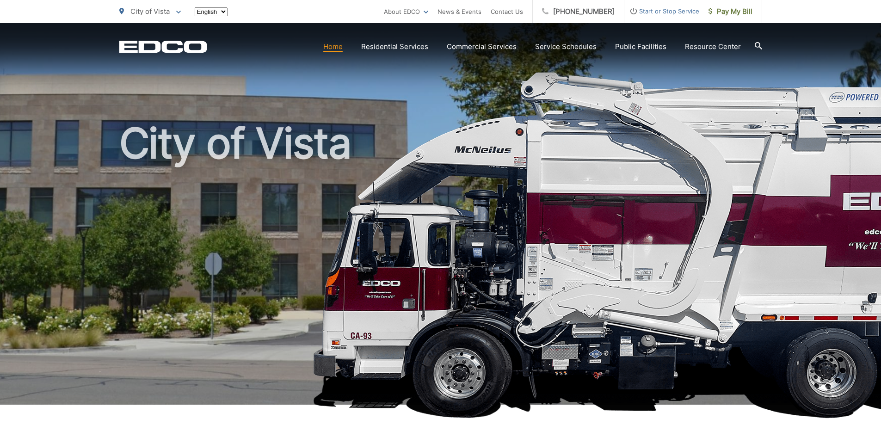  Describe the element at coordinates (441, 266) in the screenshot. I see `h1: City of Vista` at that location.